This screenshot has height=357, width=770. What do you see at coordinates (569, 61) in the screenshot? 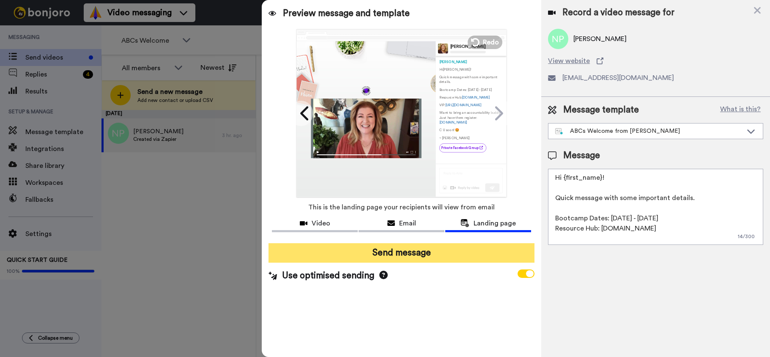
I see `span: View website` at bounding box center [569, 61].